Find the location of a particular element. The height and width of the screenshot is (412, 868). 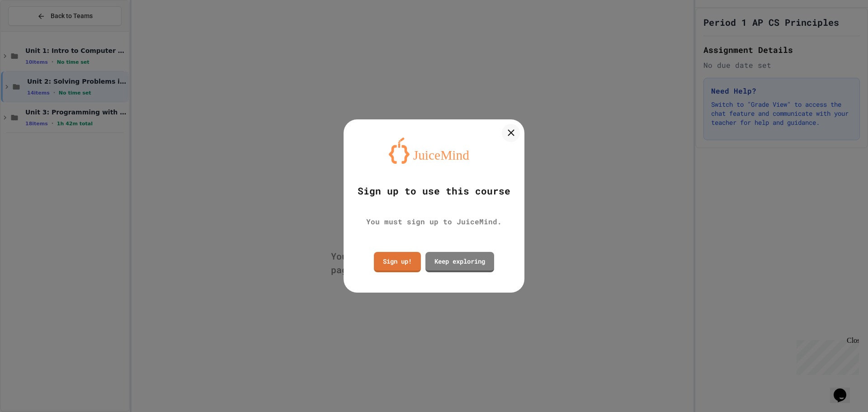

a: Keep exploring is located at coordinates (459, 262).